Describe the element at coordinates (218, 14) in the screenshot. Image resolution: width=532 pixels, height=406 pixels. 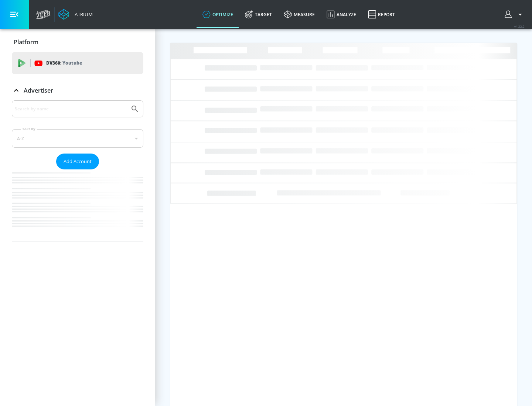
I see `a: optimize` at that location.